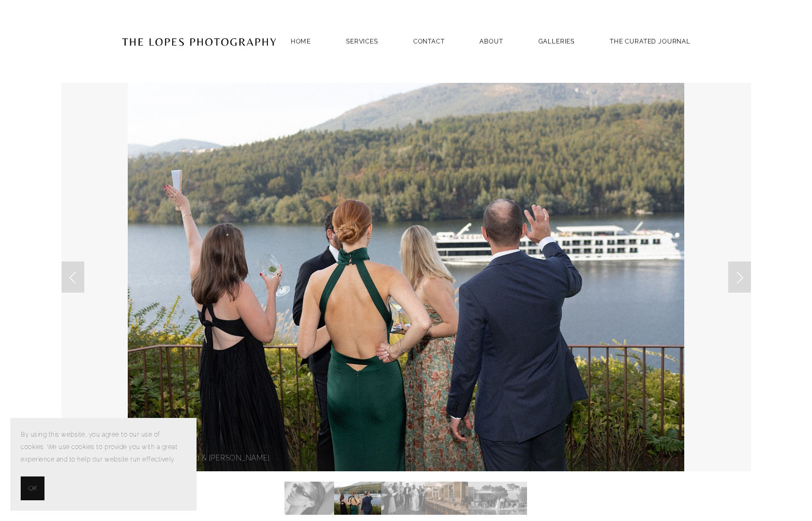  Describe the element at coordinates (447, 498) in the screenshot. I see `img: Slide 4` at that location.